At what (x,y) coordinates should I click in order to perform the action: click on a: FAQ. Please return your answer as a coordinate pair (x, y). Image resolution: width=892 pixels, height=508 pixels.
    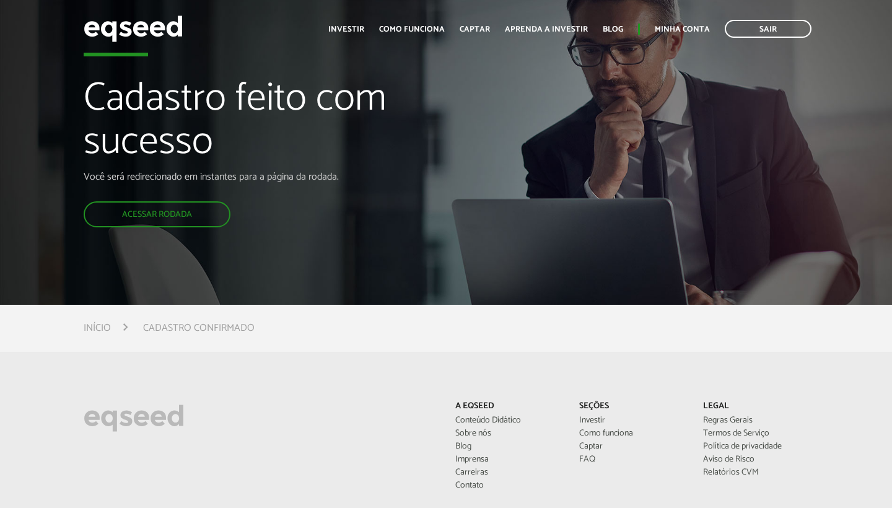
    Looking at the image, I should click on (632, 460).